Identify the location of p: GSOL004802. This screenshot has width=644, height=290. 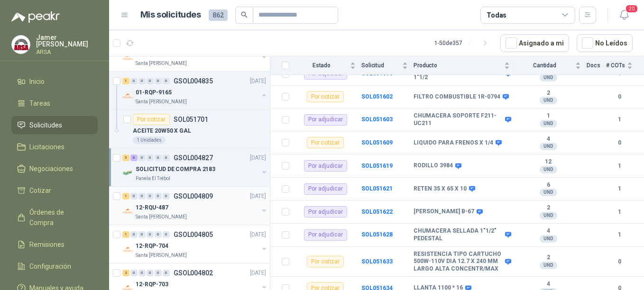
(193, 273).